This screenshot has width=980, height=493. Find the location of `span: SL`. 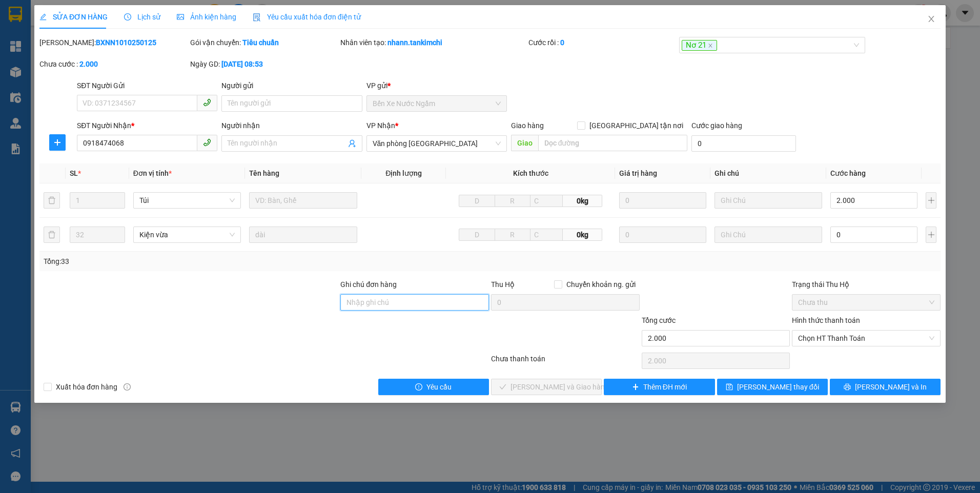

span: SL is located at coordinates (74, 173).